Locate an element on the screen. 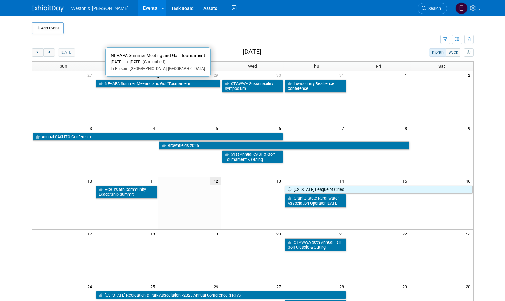  span: Fri is located at coordinates (378, 66).